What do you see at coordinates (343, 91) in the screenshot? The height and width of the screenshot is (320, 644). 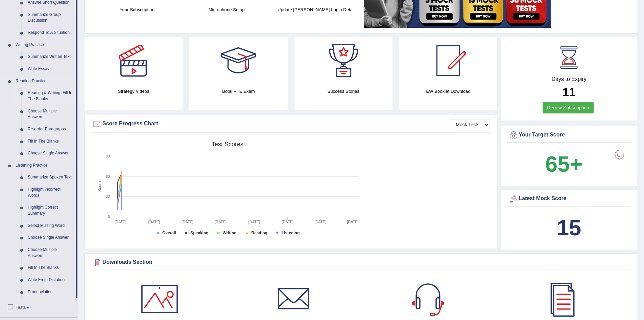 I see `h4: Success Stories` at bounding box center [343, 91].